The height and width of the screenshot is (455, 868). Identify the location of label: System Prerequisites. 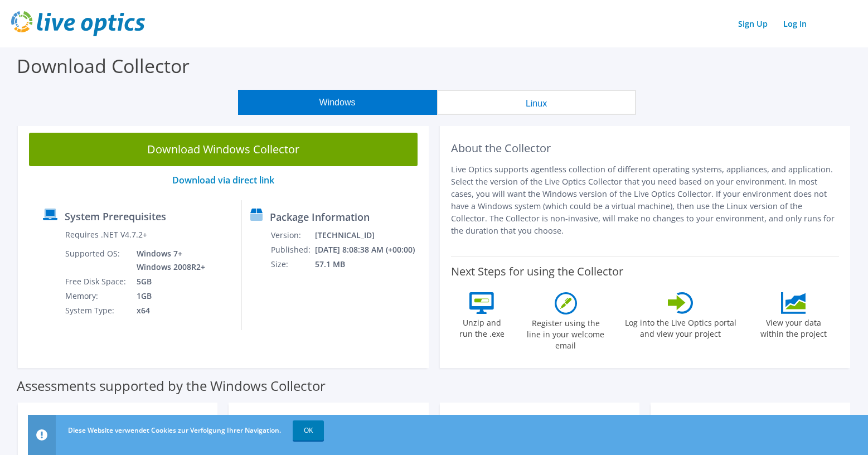
(116, 216).